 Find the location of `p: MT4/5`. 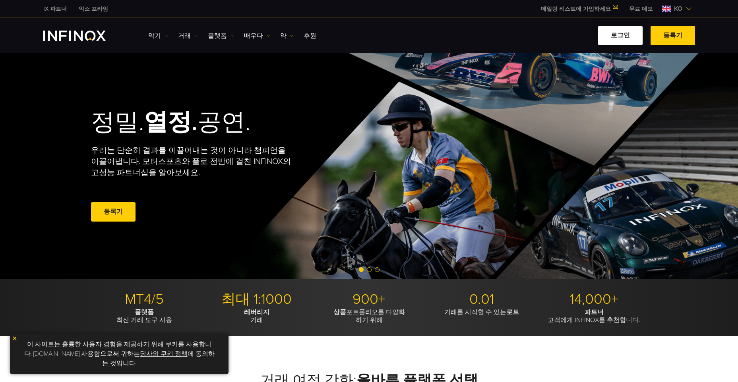

p: MT4/5 is located at coordinates (144, 300).